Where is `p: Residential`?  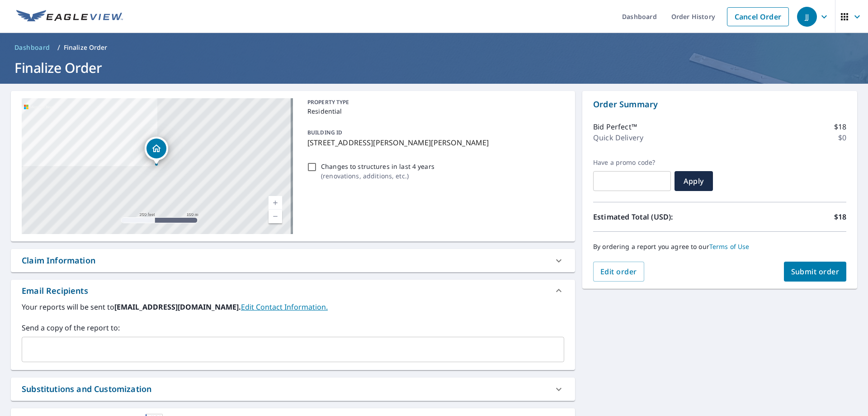 p: Residential is located at coordinates (434, 111).